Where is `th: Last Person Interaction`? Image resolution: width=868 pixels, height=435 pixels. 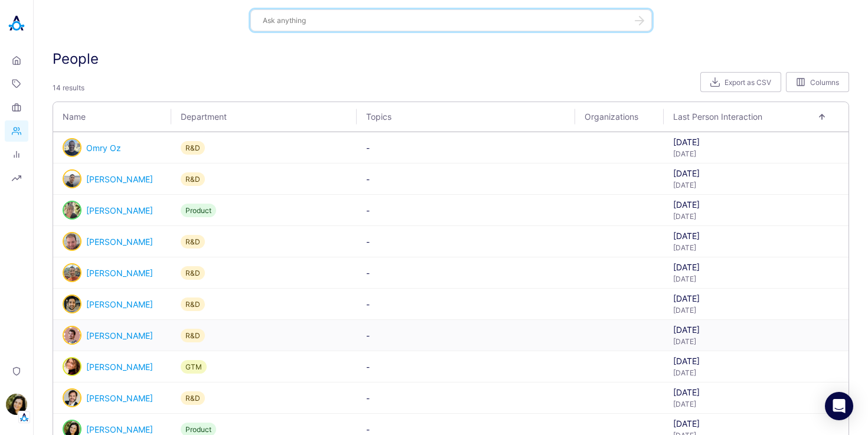 th: Last Person Interaction is located at coordinates (756, 117).